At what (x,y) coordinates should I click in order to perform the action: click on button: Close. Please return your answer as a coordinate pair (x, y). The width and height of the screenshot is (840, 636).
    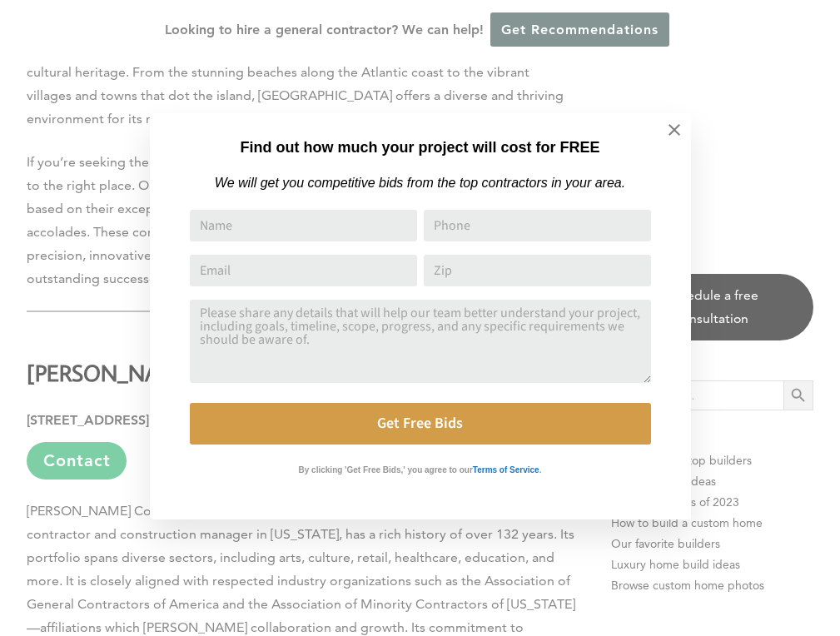
    Looking at the image, I should click on (674, 130).